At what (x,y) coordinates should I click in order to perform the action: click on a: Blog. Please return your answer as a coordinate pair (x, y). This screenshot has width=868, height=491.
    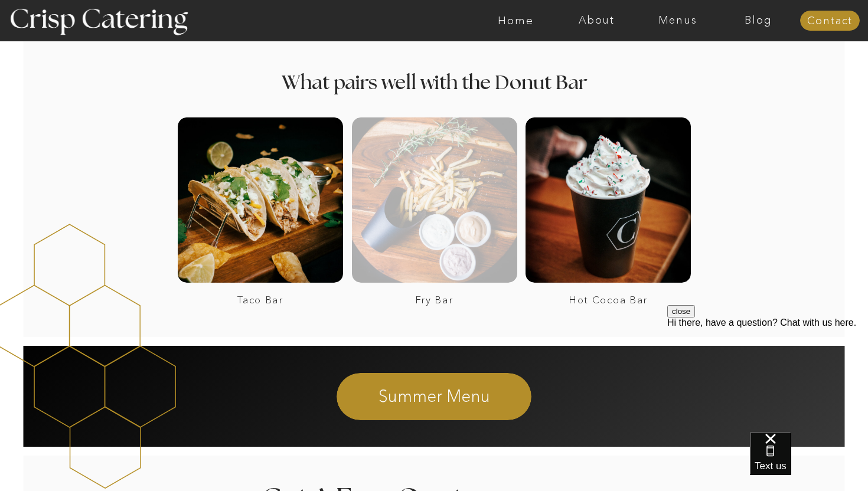
    Looking at the image, I should click on (758, 20).